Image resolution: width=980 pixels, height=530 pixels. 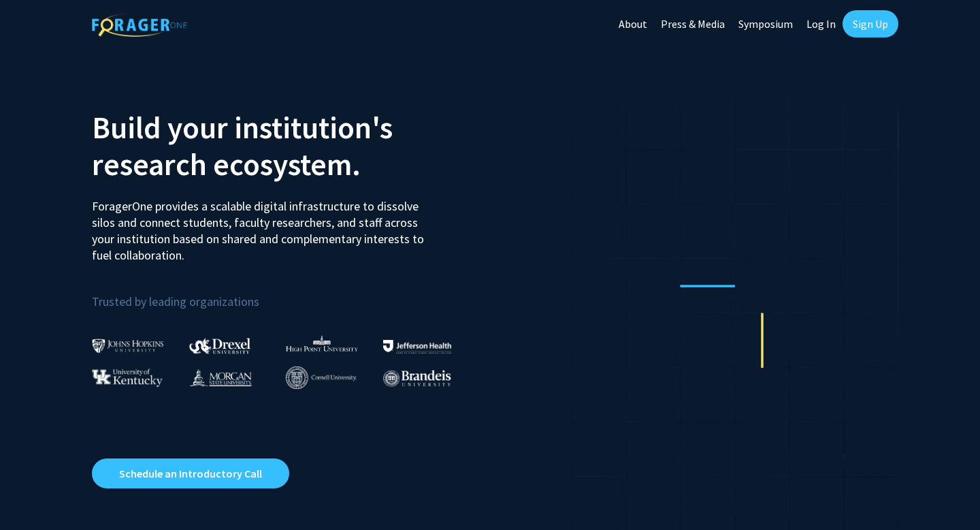 What do you see at coordinates (322, 343) in the screenshot?
I see `img: High Point University` at bounding box center [322, 343].